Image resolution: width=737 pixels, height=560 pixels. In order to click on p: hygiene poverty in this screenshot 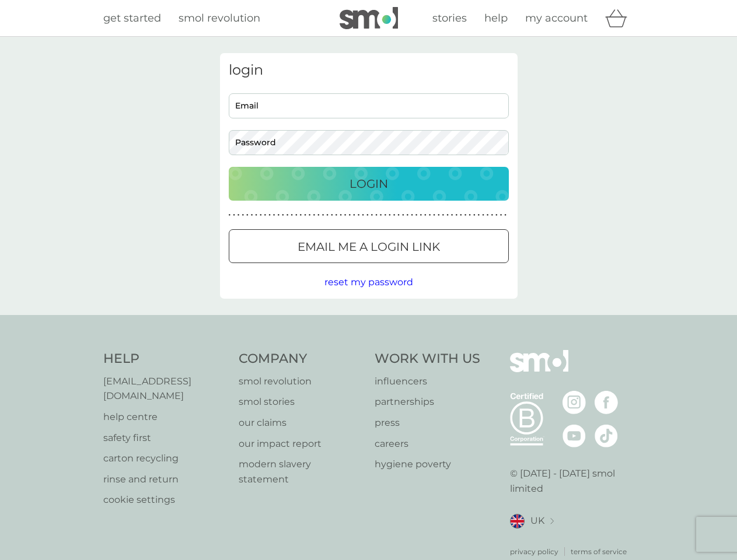, I will do `click(427, 464)`.